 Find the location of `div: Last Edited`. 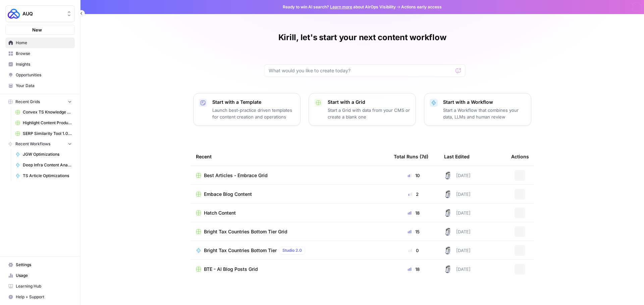

div: Last Edited is located at coordinates (457, 156).